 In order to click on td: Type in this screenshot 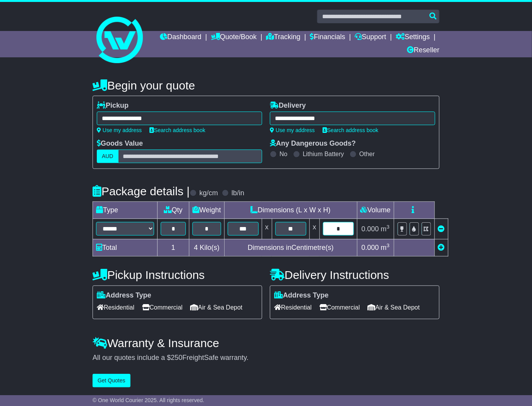, I will do `click(125, 210)`.